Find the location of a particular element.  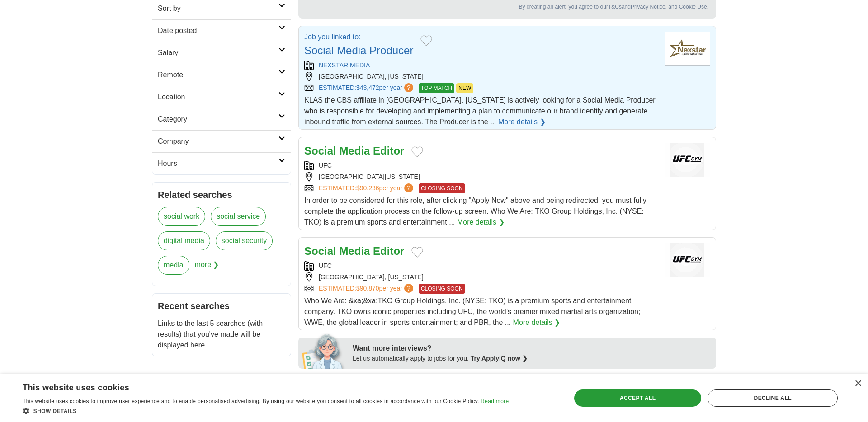

a: NEXSTAR MEDIA is located at coordinates (344, 65).